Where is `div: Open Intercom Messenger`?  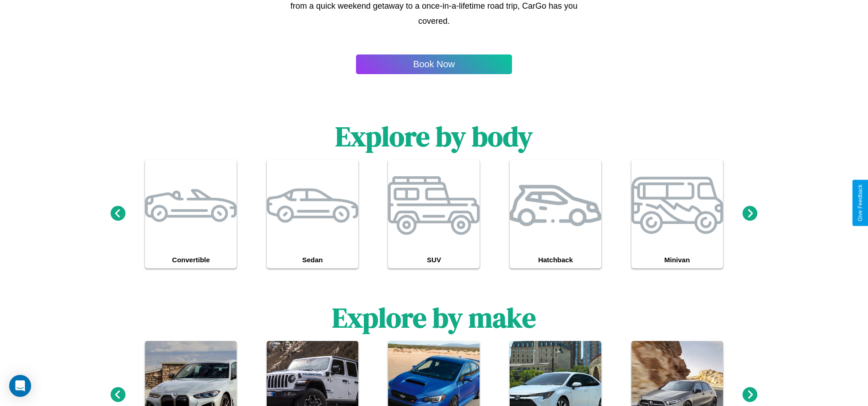
div: Open Intercom Messenger is located at coordinates (20, 386).